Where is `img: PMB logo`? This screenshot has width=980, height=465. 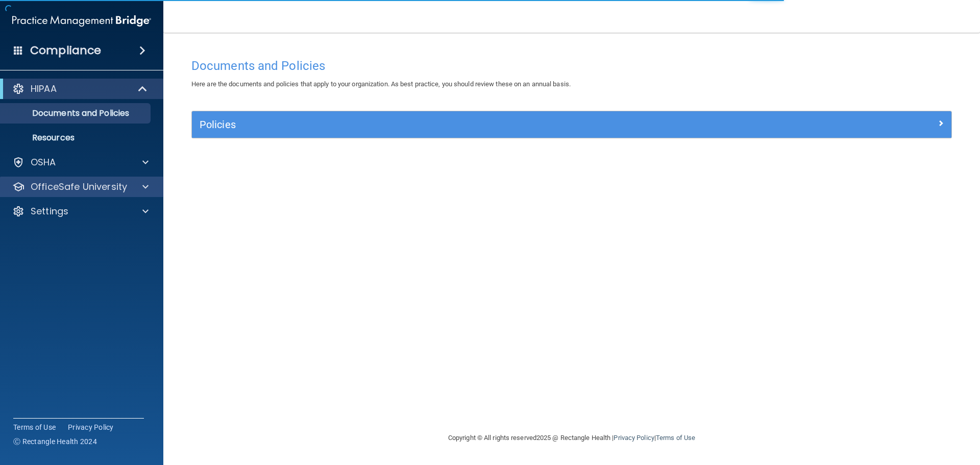 img: PMB logo is located at coordinates (82, 21).